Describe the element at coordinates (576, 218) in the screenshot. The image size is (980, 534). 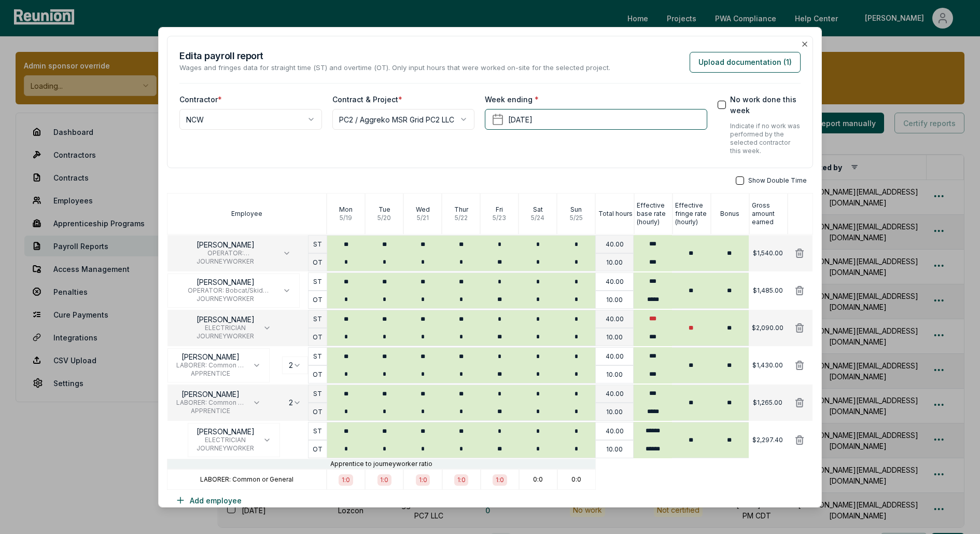
I see `p: 5 / 25` at that location.